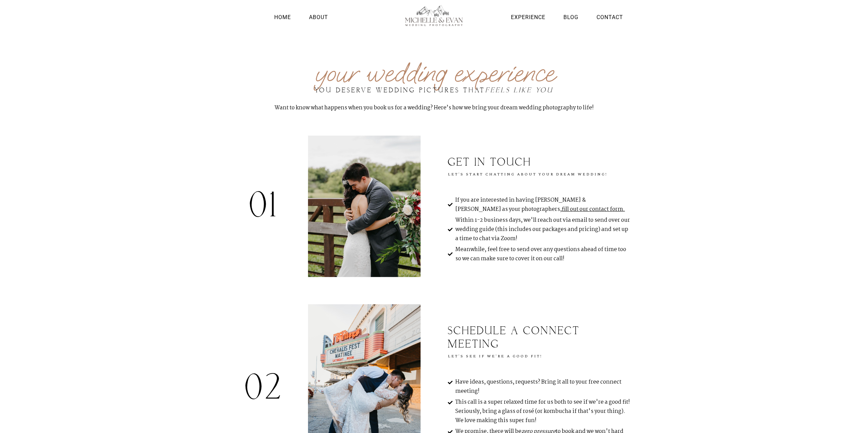 This screenshot has width=868, height=433. I want to click on a: Within 1-2 business days, we'll reach out via email to send over our wedding guide (this includes..., so click(540, 230).